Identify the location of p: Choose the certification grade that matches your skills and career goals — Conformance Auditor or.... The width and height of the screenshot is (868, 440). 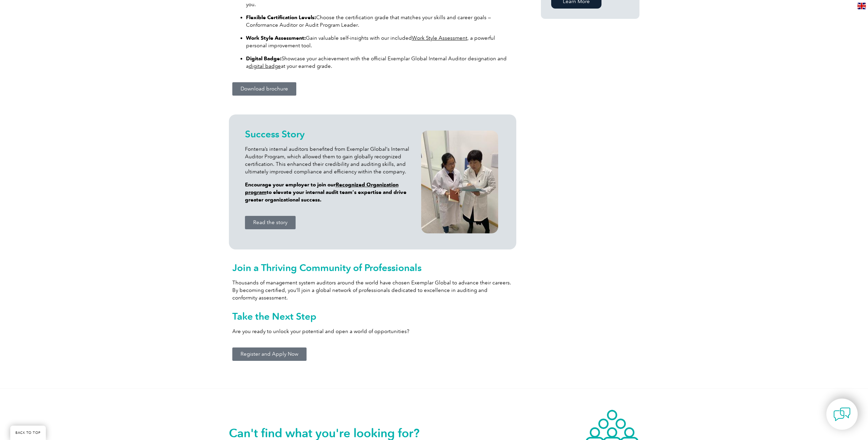
(380, 21).